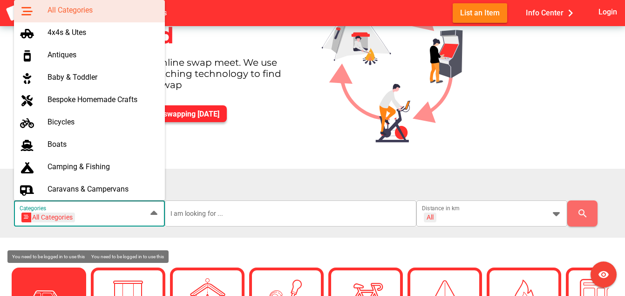 The width and height of the screenshot is (625, 296). What do you see at coordinates (608, 12) in the screenshot?
I see `span: Login` at bounding box center [608, 12].